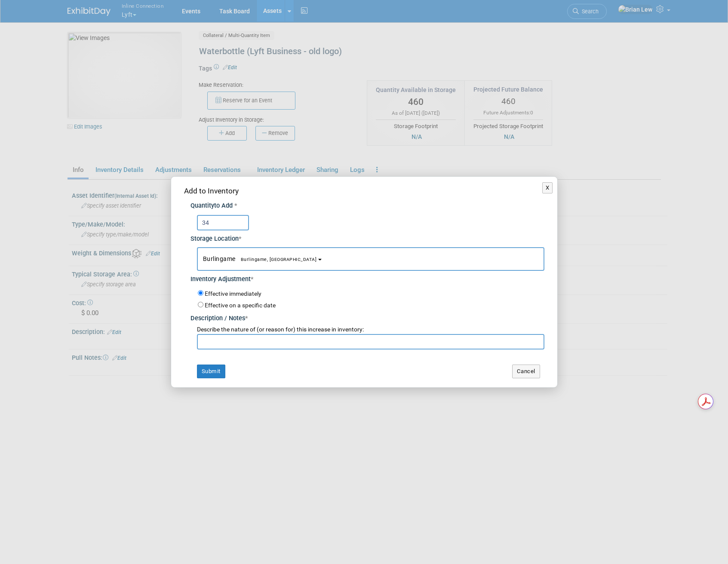 The width and height of the screenshot is (728, 564). I want to click on div: Inventory Adjustment, so click(367, 278).